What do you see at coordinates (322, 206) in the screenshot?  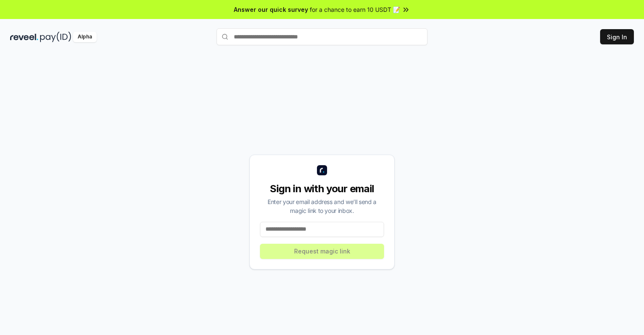 I see `div: Enter your email address and we’ll send a magic link to your inbox.` at bounding box center [322, 206].